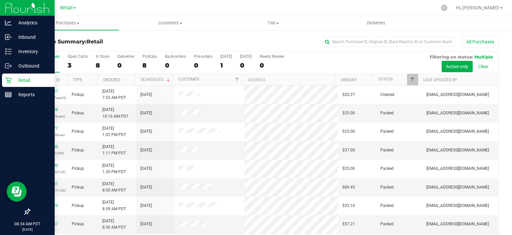 The width and height of the screenshot is (512, 235). Describe the element at coordinates (126, 56) in the screenshot. I see `div: Deliveries` at that location.